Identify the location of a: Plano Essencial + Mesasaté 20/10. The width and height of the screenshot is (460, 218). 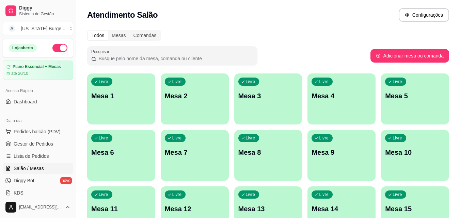
(38, 70).